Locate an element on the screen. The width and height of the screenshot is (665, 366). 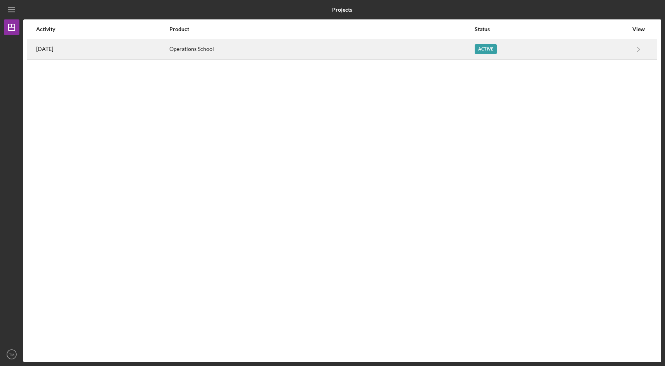
div: Activity is located at coordinates (102, 29).